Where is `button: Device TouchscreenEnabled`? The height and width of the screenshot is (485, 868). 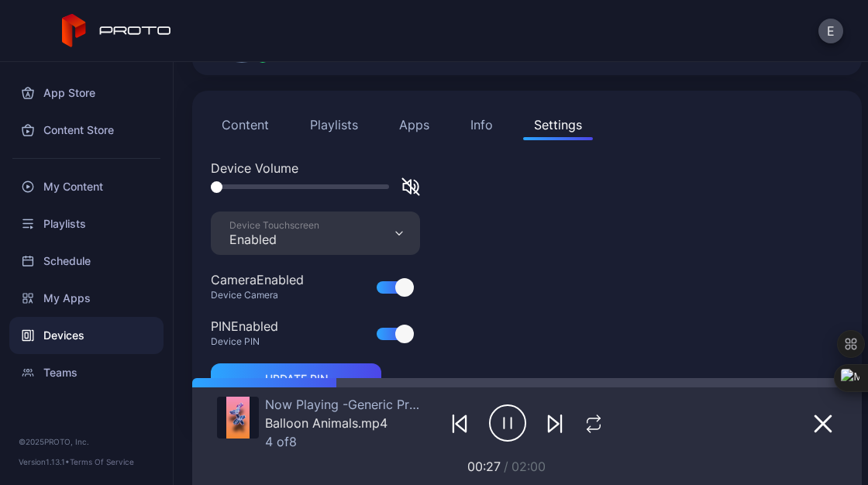
button: Device TouchscreenEnabled is located at coordinates (315, 234).